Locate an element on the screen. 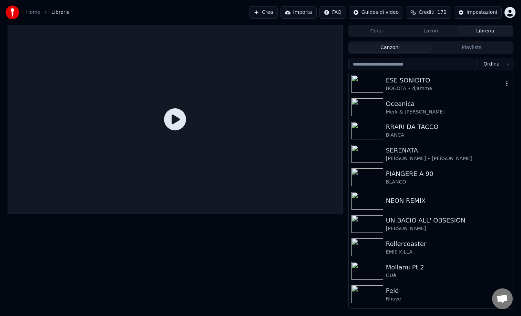  div: Impostazioni is located at coordinates (482, 12).